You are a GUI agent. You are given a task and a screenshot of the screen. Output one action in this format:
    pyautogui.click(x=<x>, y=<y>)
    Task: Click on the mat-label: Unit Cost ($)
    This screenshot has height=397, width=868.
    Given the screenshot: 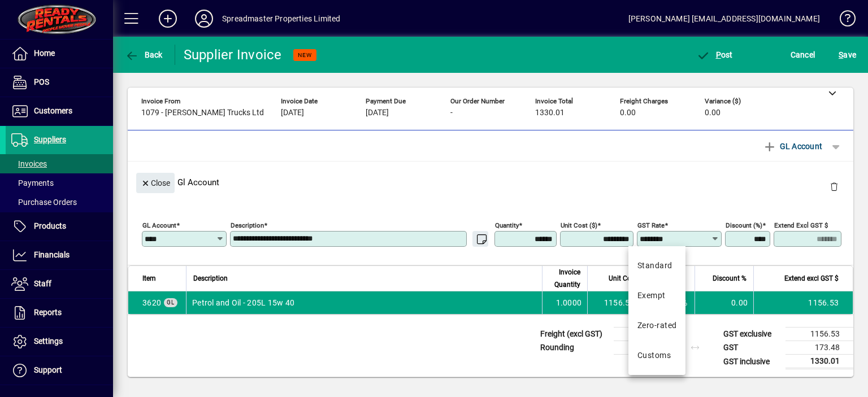 What is the action you would take?
    pyautogui.click(x=579, y=226)
    